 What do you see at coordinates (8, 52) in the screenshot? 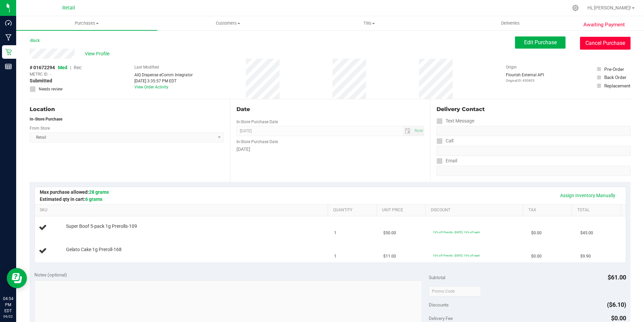
I see `inline-svg: Retail` at bounding box center [8, 52].